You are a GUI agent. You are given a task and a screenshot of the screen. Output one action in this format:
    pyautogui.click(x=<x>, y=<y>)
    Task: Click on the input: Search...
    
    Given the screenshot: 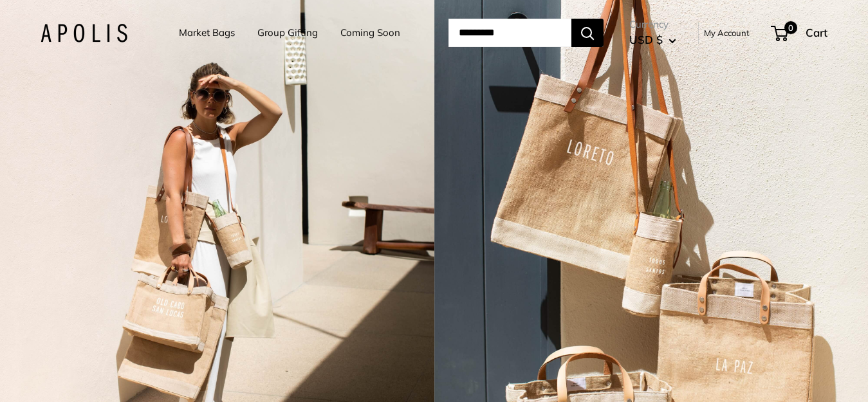 What is the action you would take?
    pyautogui.click(x=510, y=33)
    